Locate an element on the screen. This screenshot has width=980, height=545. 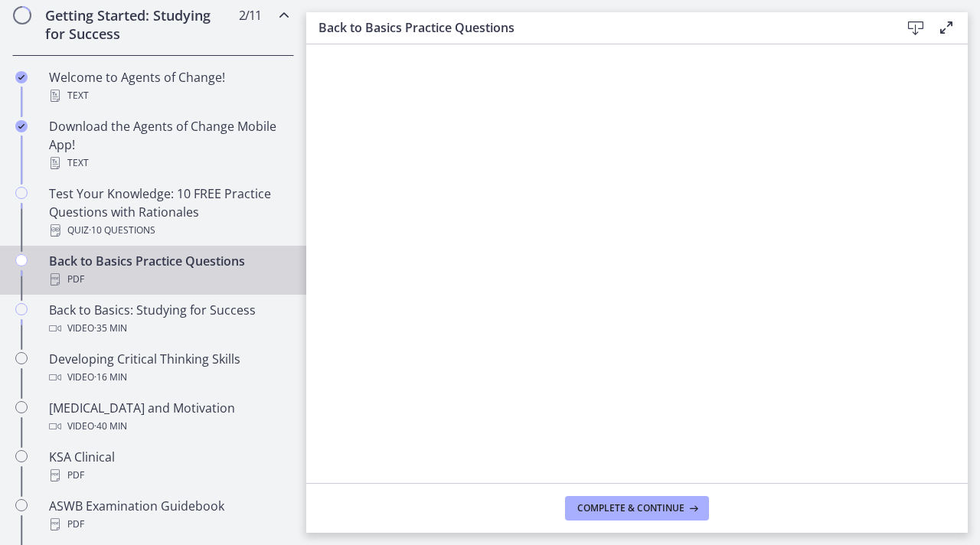
div: ASWB Examination Guidebook is located at coordinates (169, 515).